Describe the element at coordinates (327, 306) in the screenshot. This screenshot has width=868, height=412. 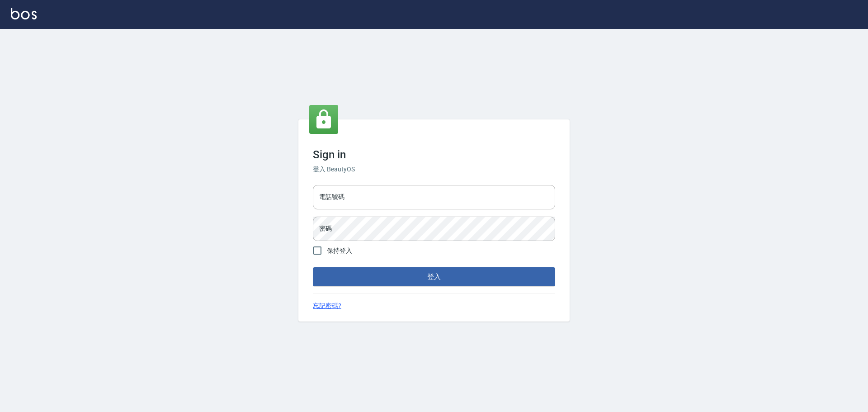
I see `a: 忘記密碼?` at that location.